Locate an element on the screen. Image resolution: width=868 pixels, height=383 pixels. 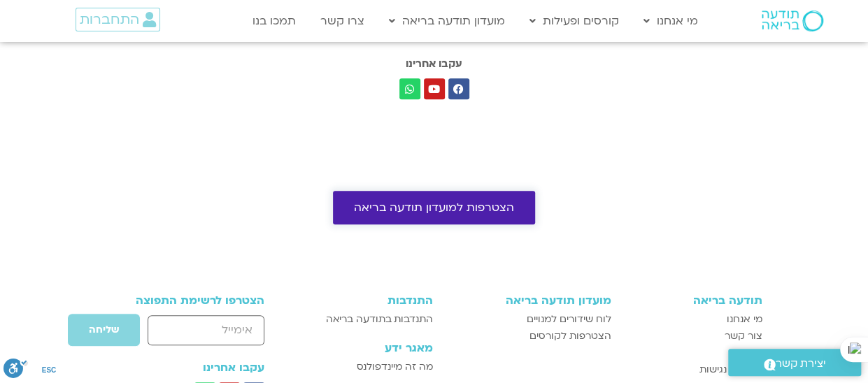
input: אימייל is located at coordinates (206, 330).